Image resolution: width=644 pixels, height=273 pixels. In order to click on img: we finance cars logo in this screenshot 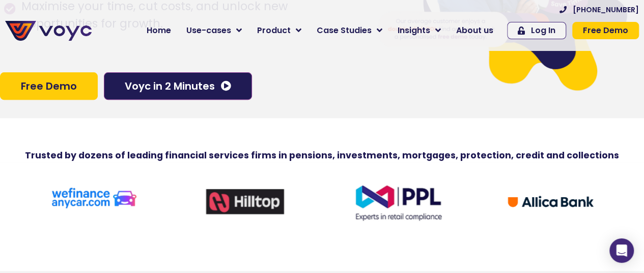, I will do `click(94, 197)`.